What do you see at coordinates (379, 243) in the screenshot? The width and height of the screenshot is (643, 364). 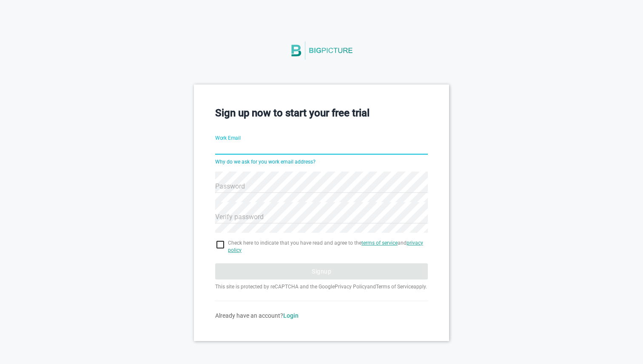 I see `a: terms of service` at bounding box center [379, 243].